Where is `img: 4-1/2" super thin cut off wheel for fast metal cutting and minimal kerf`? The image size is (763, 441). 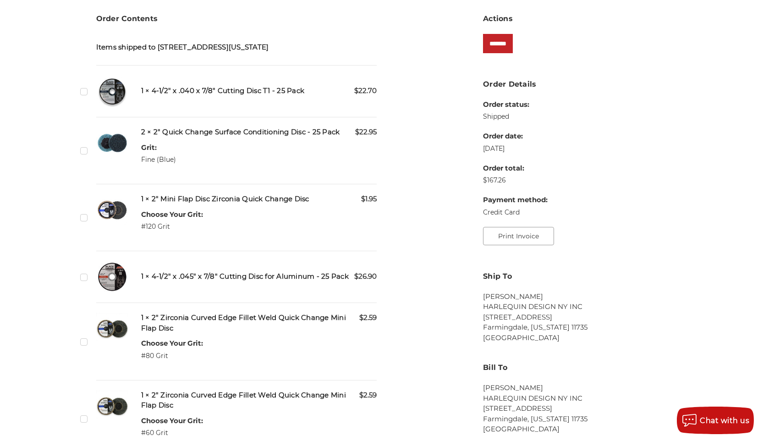
img: 4-1/2" super thin cut off wheel for fast metal cutting and minimal kerf is located at coordinates (112, 91).